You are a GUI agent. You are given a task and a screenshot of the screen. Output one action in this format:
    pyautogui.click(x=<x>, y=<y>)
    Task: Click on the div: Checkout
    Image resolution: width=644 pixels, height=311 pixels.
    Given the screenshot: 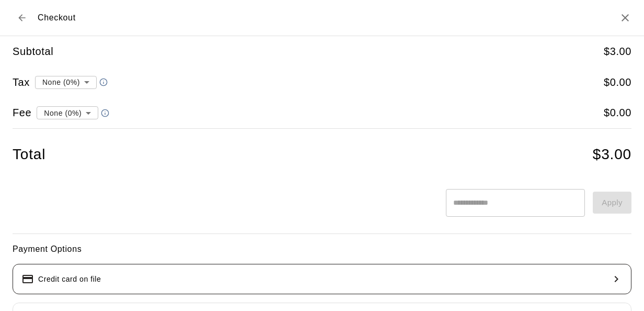 What is the action you would take?
    pyautogui.click(x=44, y=18)
    